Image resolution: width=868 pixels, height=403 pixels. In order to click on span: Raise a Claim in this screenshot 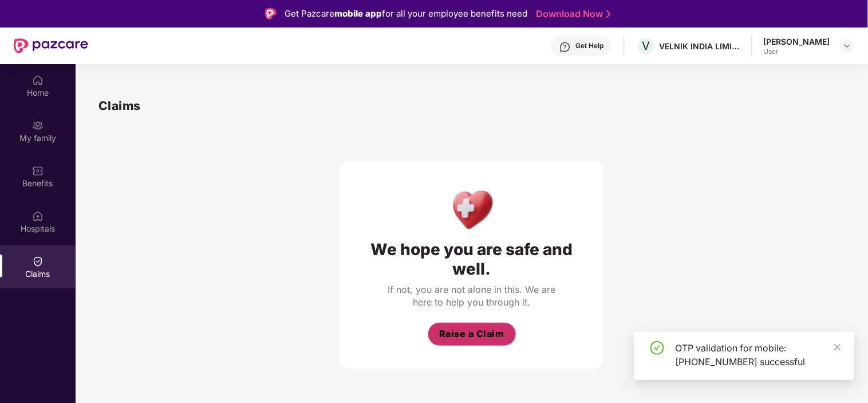, I will do `click(472, 333)`.